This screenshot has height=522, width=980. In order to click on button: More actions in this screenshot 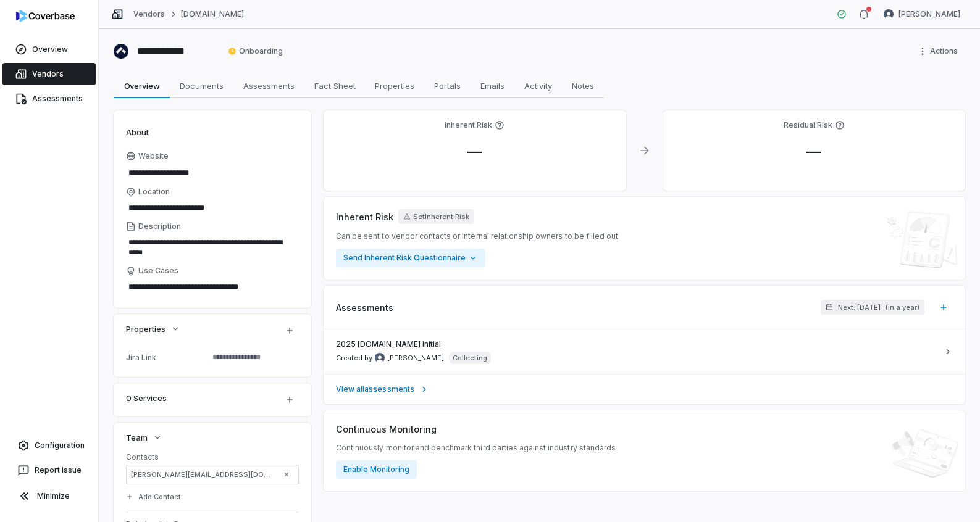, I will do `click(939, 51)`.